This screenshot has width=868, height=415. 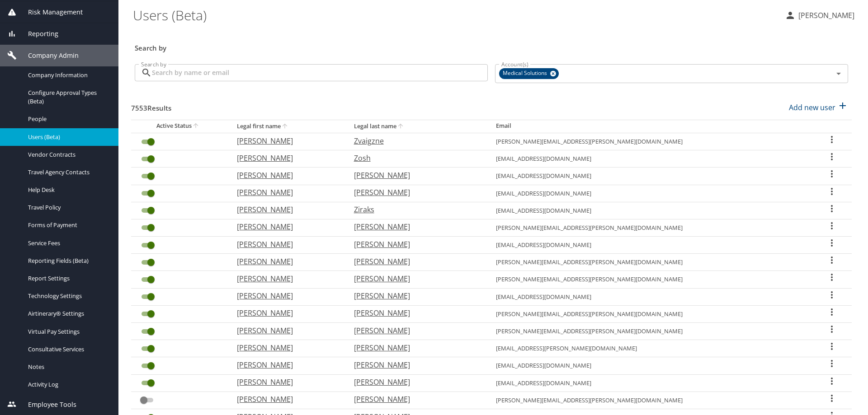 What do you see at coordinates (68, 278) in the screenshot?
I see `span: Report Settings` at bounding box center [68, 278].